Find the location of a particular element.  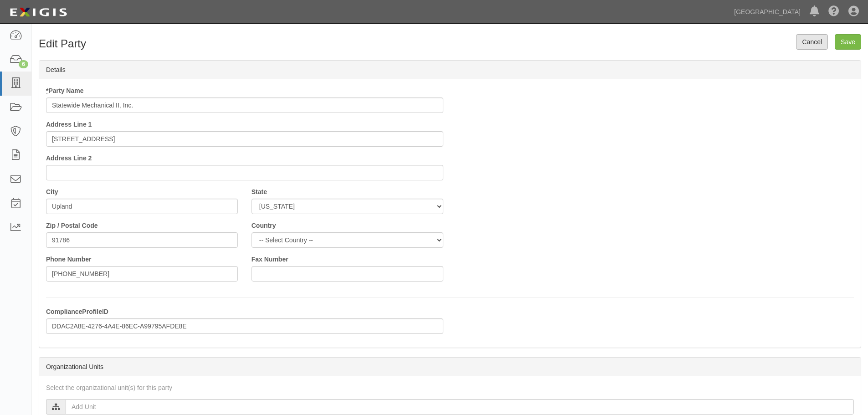

i: Help Center - Complianz is located at coordinates (834, 12).